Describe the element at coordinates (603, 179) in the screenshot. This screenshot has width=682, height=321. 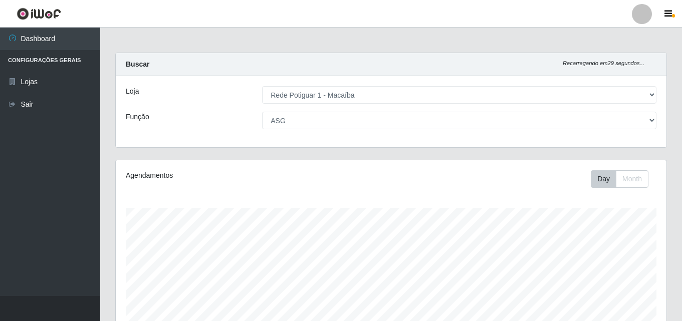
I see `button: Day` at that location.